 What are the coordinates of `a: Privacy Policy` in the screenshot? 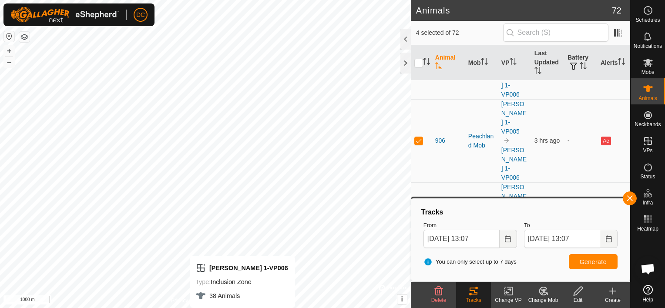 It's located at (187, 301).